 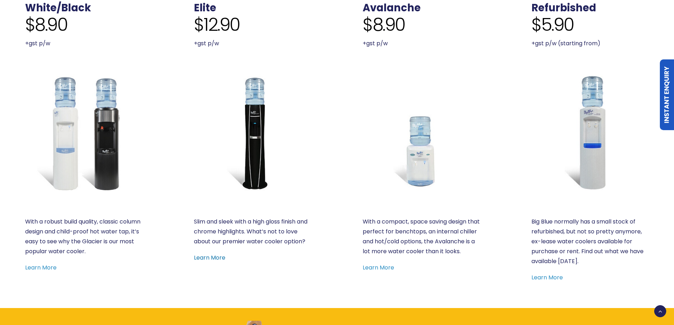 I want to click on a: Everest Elite, so click(x=253, y=133).